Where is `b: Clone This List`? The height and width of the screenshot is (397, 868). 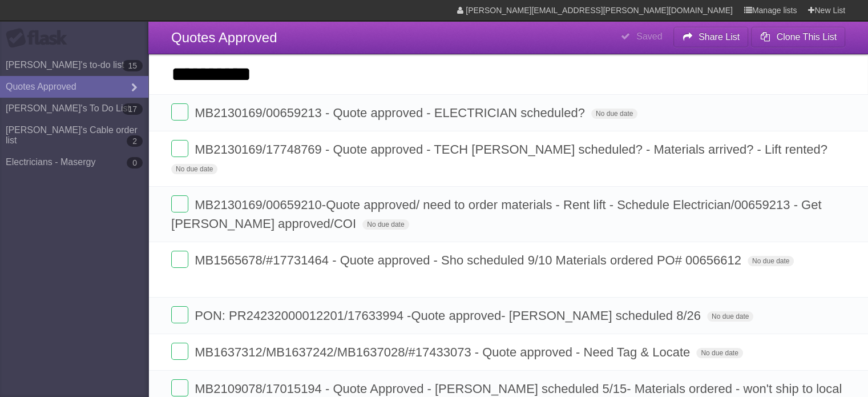 b: Clone This List is located at coordinates (807, 36).